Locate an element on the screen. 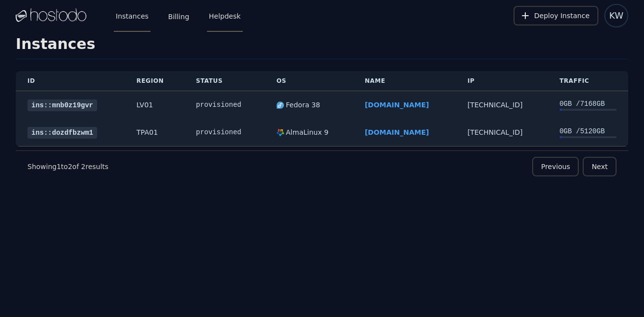 This screenshot has width=644, height=317. th: OS is located at coordinates (309, 81).